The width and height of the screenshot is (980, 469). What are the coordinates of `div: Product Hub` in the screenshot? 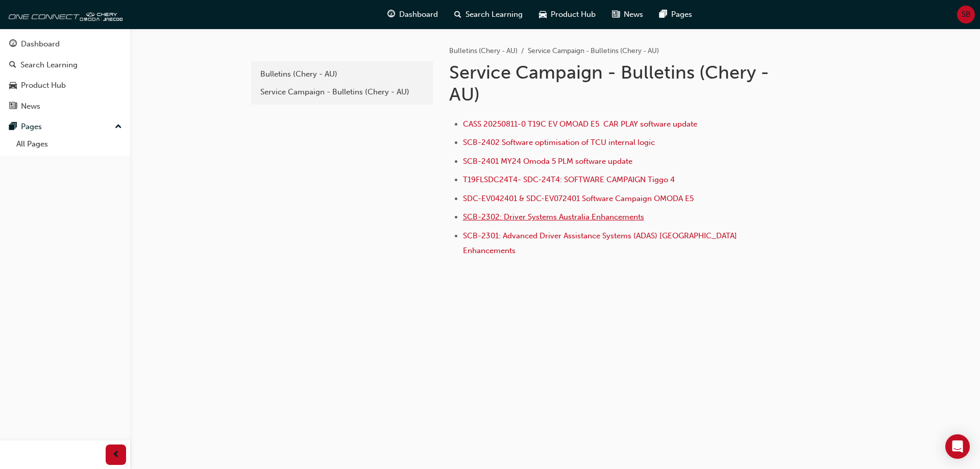 It's located at (43, 85).